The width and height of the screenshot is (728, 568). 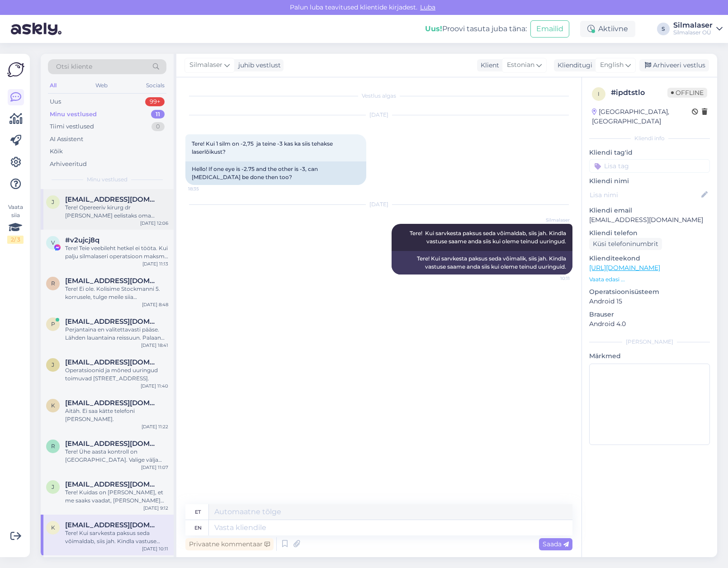 I want to click on span: pasi.stenvall@kolumbus.fi, so click(x=112, y=321).